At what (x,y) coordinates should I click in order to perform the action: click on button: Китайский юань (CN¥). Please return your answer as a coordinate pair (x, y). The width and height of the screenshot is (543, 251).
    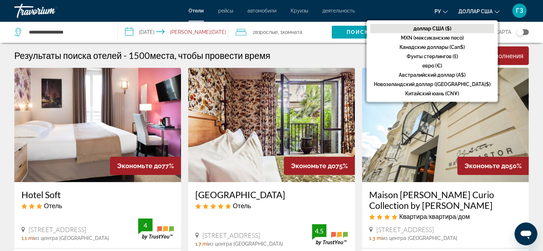
    Looking at the image, I should click on (432, 93).